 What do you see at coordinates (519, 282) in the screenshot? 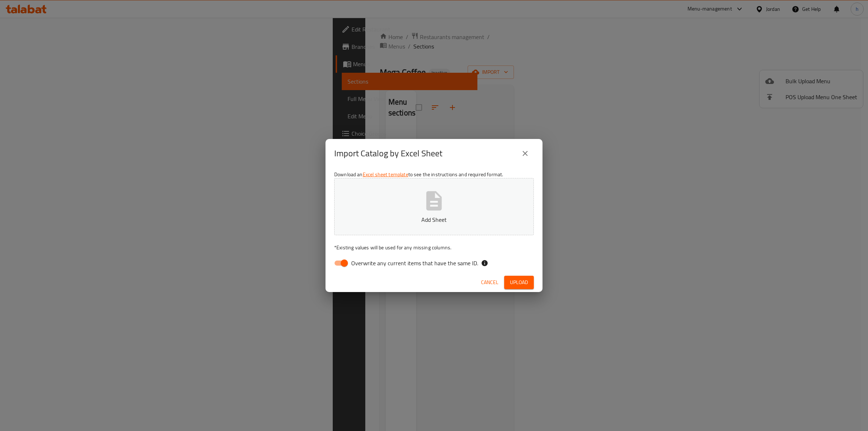
I see `span: Upload` at bounding box center [519, 282].